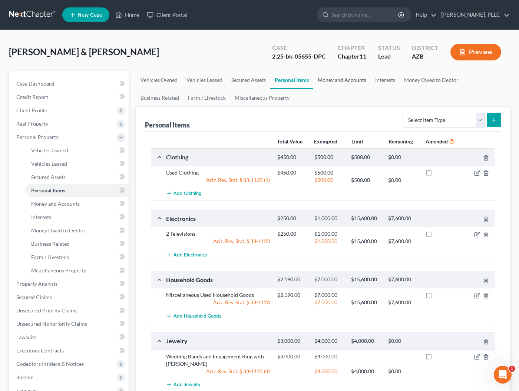 The height and width of the screenshot is (391, 519). What do you see at coordinates (194, 316) in the screenshot?
I see `button: Add Household Goods` at bounding box center [194, 316].